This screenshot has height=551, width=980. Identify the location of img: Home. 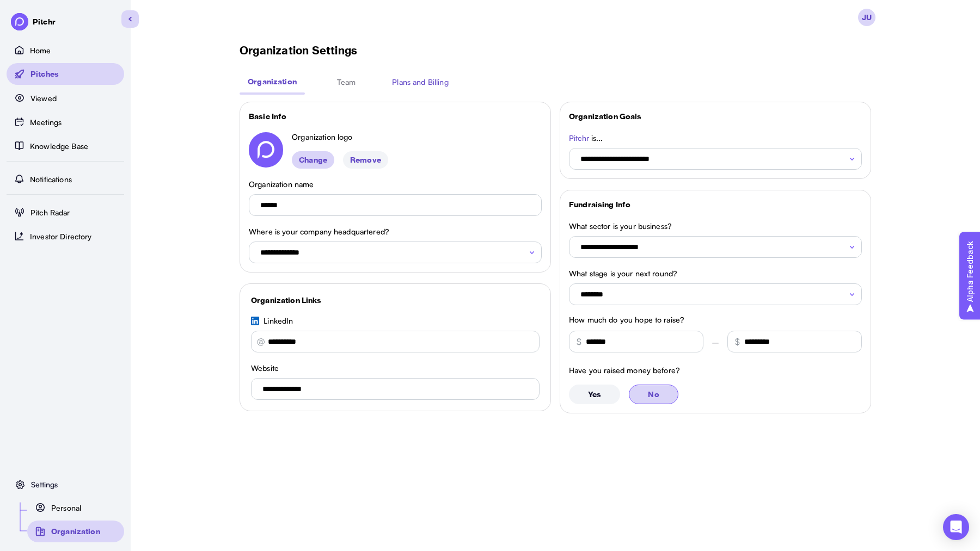
(19, 50).